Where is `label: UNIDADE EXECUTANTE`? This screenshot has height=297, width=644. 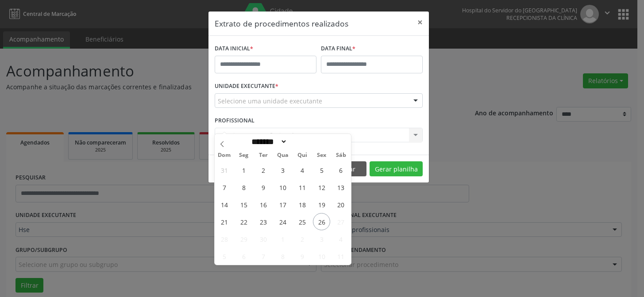
label: UNIDADE EXECUTANTE is located at coordinates (247, 86).